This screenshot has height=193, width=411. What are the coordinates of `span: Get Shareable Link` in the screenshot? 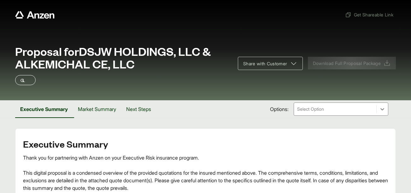 It's located at (369, 15).